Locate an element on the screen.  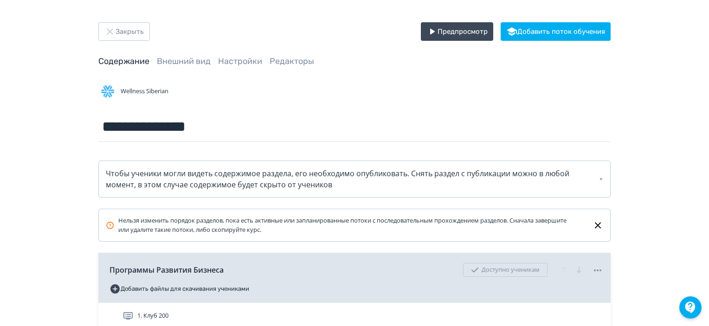
a: Содержание is located at coordinates (124, 61).